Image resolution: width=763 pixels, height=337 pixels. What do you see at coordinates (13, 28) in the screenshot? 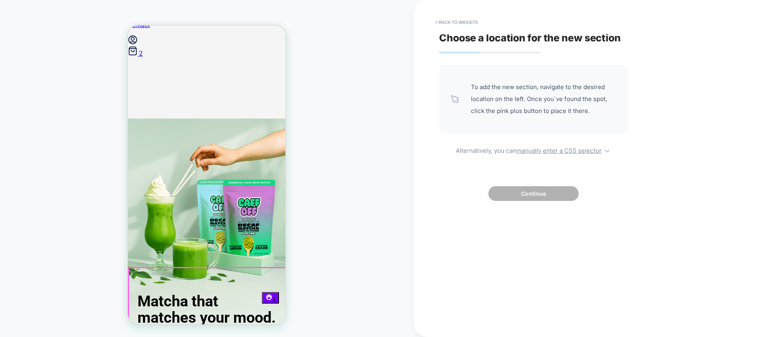
I see `span: 2` at bounding box center [13, 28].